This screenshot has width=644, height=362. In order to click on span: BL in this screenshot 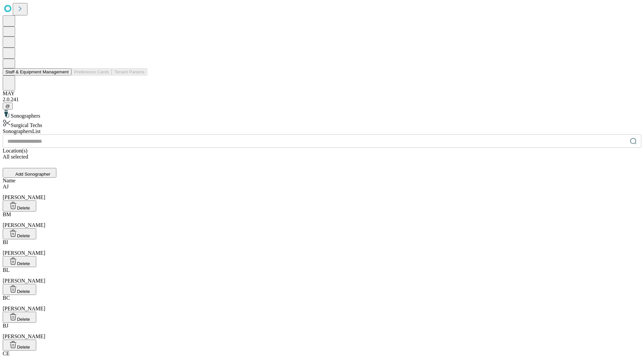, I will do `click(6, 270)`.